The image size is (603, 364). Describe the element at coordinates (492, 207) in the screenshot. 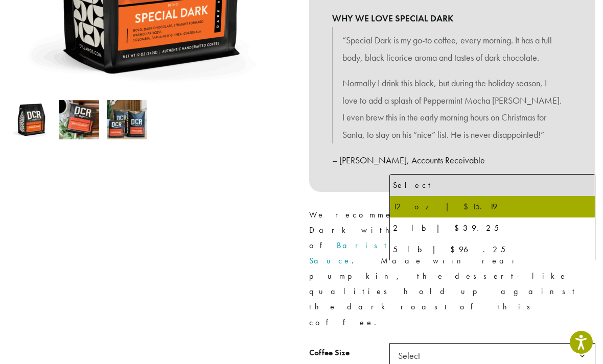

I see `div: 12 oz | $15.19` at that location.